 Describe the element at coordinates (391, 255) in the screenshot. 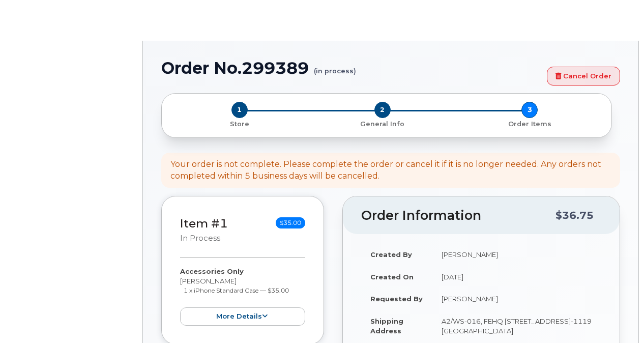

I see `strong: Created By` at that location.